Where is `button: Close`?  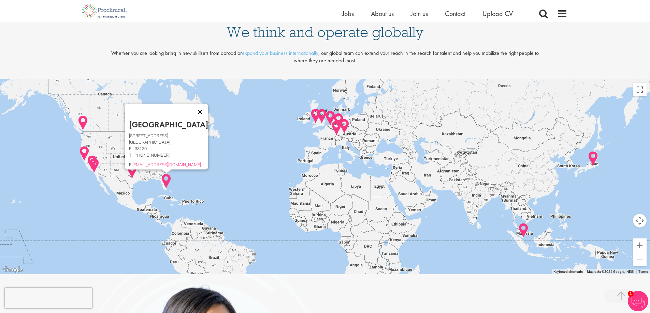
button: Close is located at coordinates (200, 112).